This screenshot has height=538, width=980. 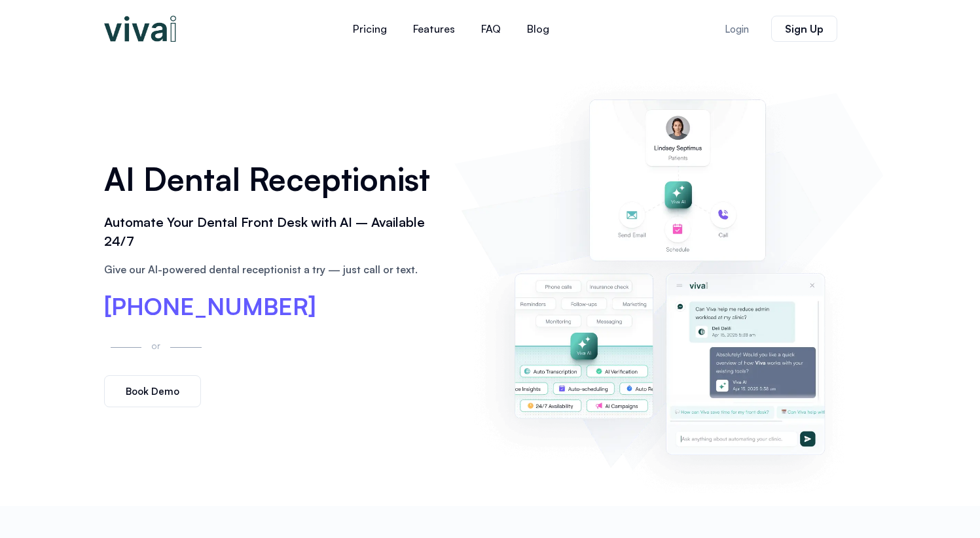 I want to click on p: or, so click(x=156, y=345).